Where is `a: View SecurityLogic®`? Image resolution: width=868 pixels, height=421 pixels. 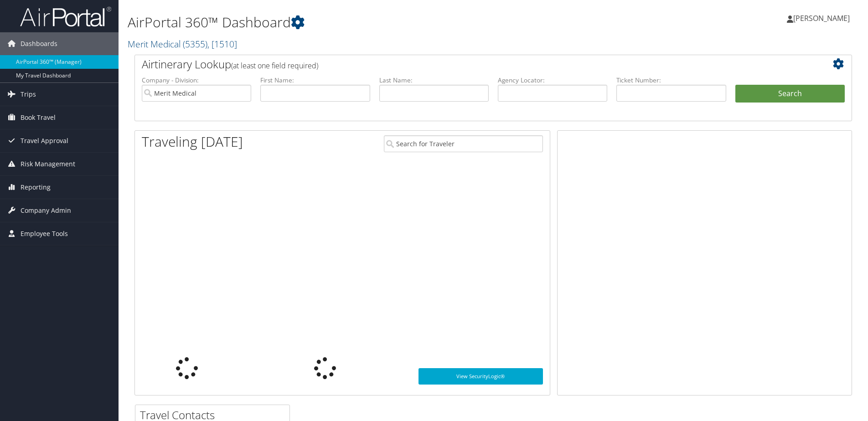
a: View SecurityLogic® is located at coordinates (481, 376).